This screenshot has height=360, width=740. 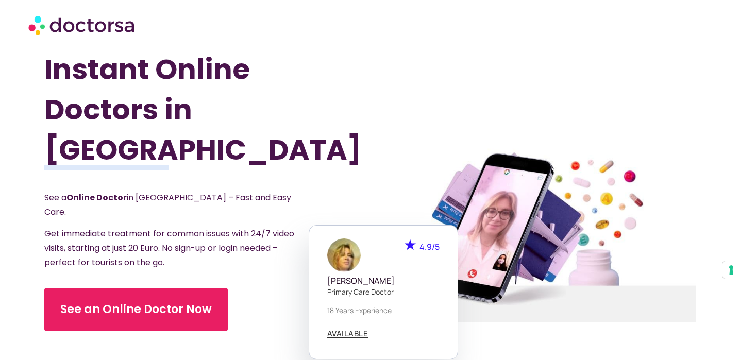 What do you see at coordinates (731, 270) in the screenshot?
I see `button: Your consent preferences for tracking technologies` at bounding box center [731, 270].